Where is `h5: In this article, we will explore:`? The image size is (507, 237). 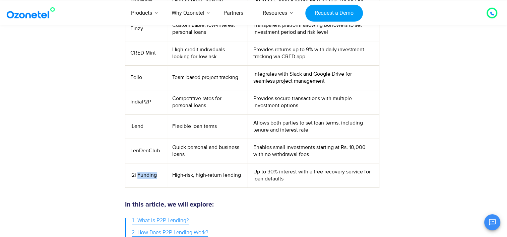 h5: In this article, we will explore: is located at coordinates (252, 205).